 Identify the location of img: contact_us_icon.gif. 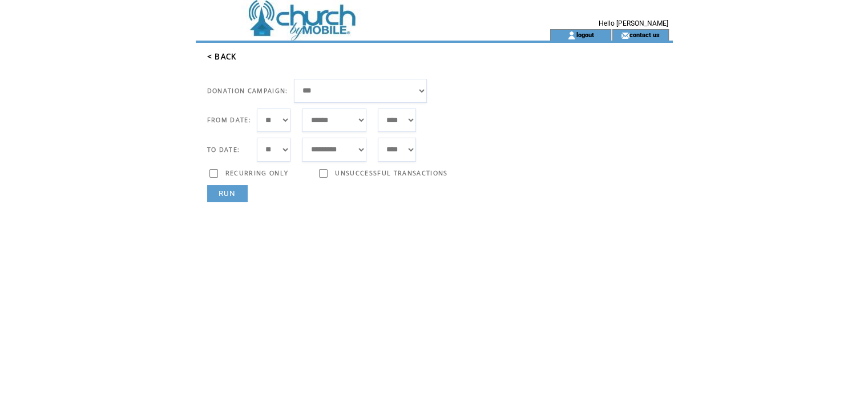
(625, 35).